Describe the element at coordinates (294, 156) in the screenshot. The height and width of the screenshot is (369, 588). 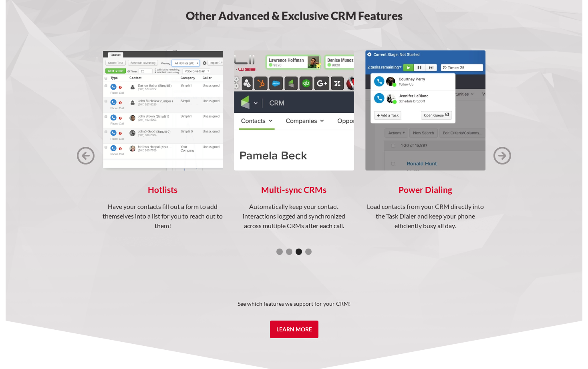
I see `div: 3 of 4` at that location.